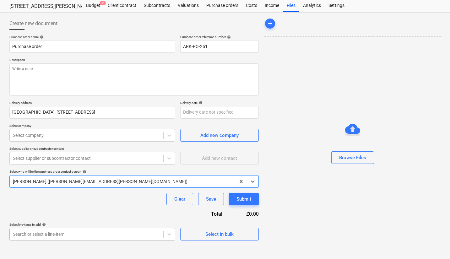 This screenshot has width=450, height=259. I want to click on p: Select company, so click(92, 126).